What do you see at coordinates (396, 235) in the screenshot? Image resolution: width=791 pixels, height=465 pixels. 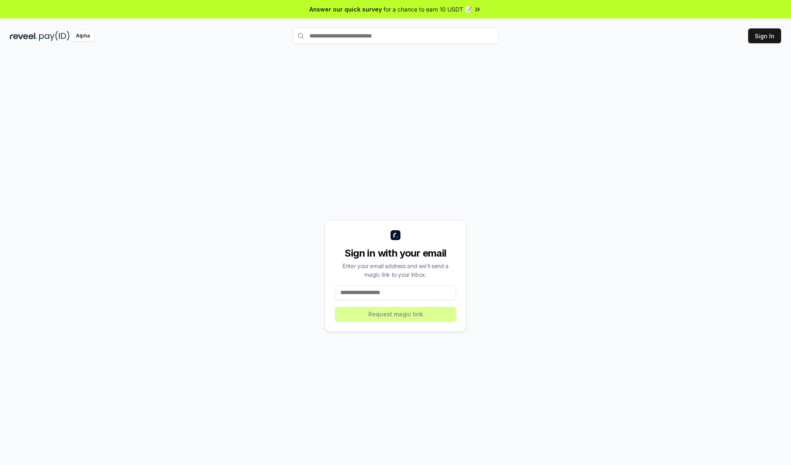 I see `img: logo_small` at bounding box center [396, 235].